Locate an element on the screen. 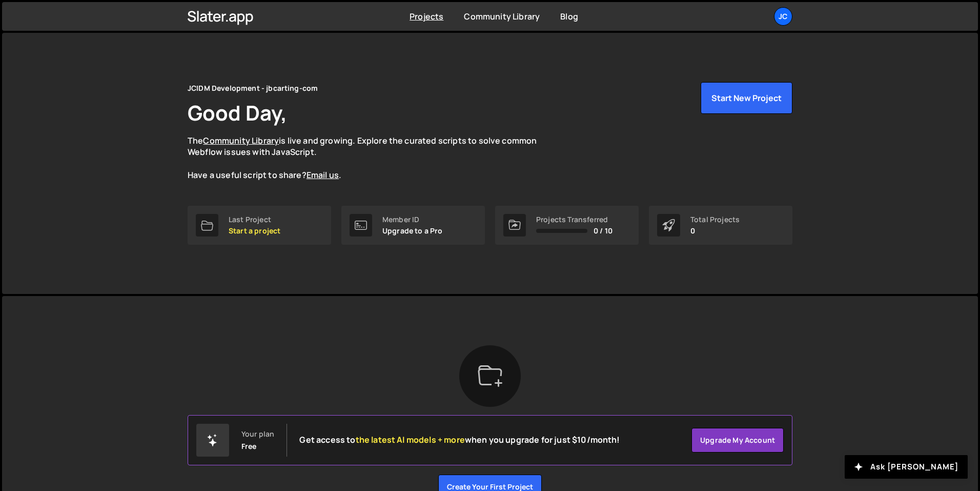 This screenshot has width=980, height=491. div: JCIDM Development - jbcarting-com is located at coordinates (253, 88).